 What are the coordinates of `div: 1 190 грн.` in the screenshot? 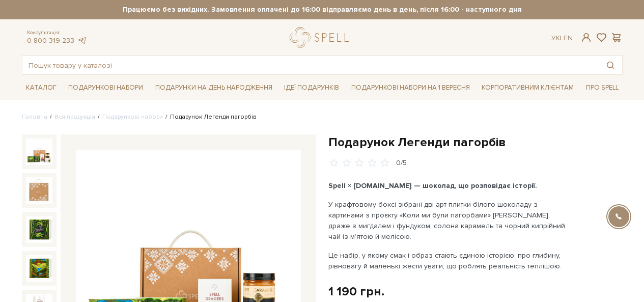 It's located at (356, 291).